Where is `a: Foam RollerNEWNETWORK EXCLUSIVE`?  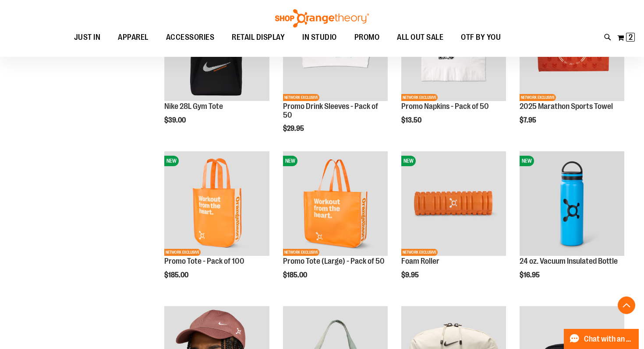 a: Foam RollerNEWNETWORK EXCLUSIVE is located at coordinates (453, 204).